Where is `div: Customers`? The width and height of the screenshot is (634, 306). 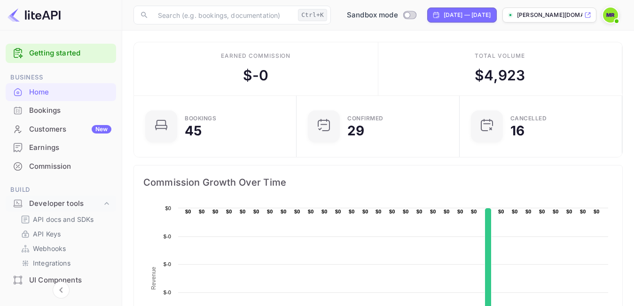 div: Customers is located at coordinates (70, 129).